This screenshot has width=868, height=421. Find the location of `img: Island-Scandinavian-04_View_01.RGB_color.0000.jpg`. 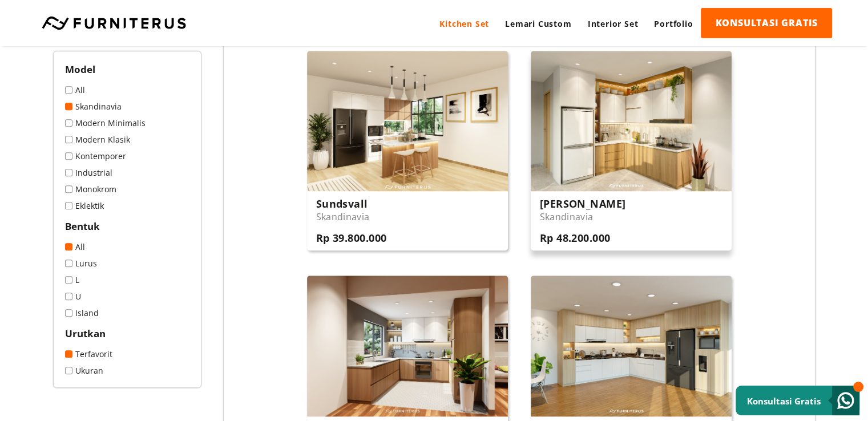

img: Island-Scandinavian-04_View_01.RGB_color.0000.jpg is located at coordinates (407, 121).